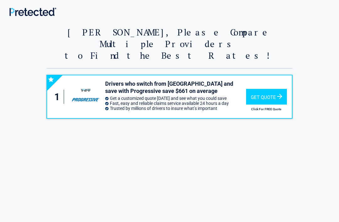 The height and width of the screenshot is (222, 339). Describe the element at coordinates (33, 12) in the screenshot. I see `img: Main Logo` at that location.